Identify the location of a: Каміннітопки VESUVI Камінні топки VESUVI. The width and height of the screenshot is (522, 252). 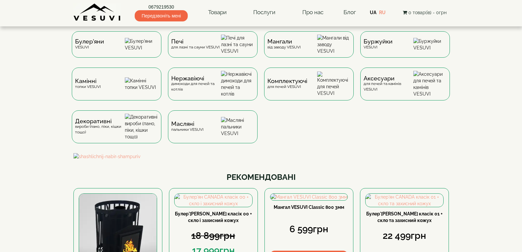
(116, 89).